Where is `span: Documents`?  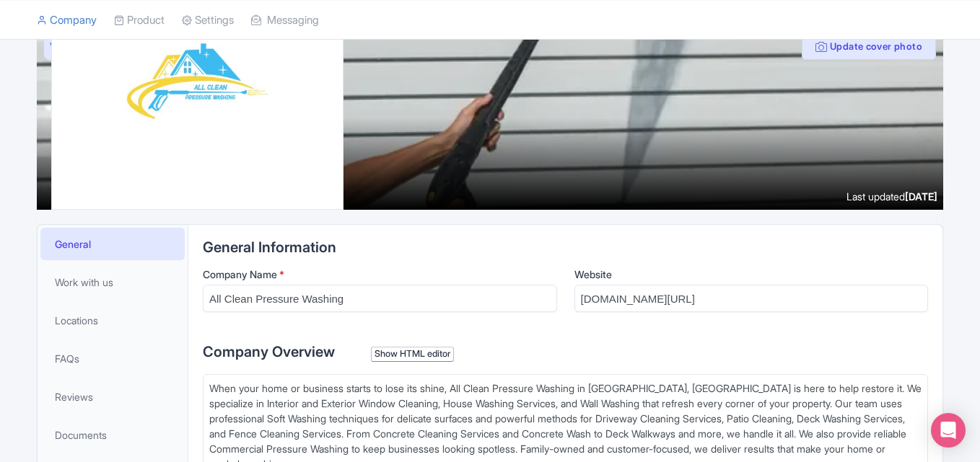 span: Documents is located at coordinates (81, 434).